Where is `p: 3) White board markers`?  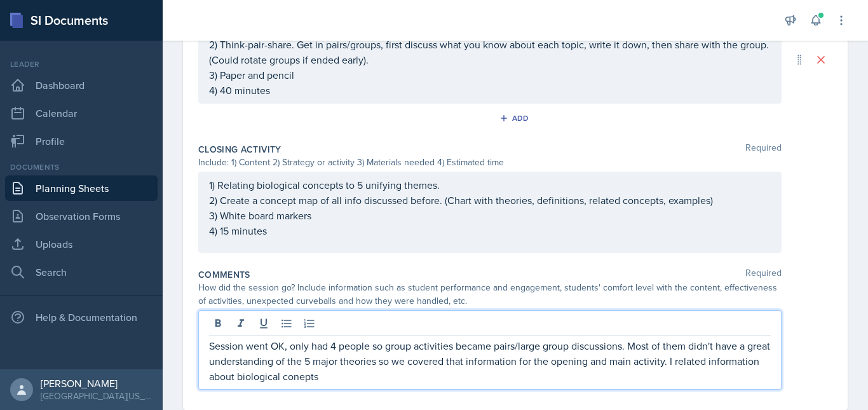 p: 3) White board markers is located at coordinates (490, 216).